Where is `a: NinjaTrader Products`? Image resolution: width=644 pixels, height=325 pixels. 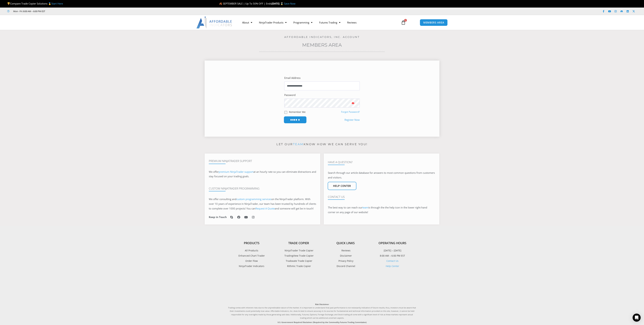
a: NinjaTrader Products is located at coordinates (273, 22).